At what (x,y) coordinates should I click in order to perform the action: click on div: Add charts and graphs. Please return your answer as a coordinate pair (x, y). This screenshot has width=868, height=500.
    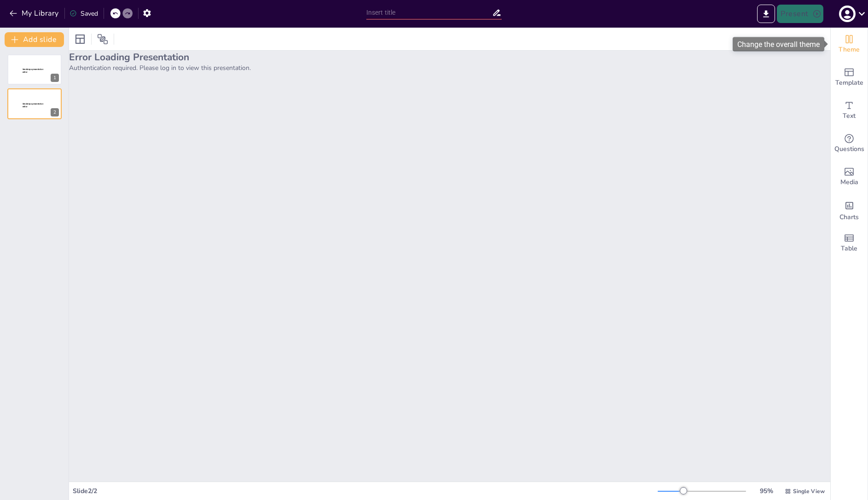
    Looking at the image, I should click on (849, 210).